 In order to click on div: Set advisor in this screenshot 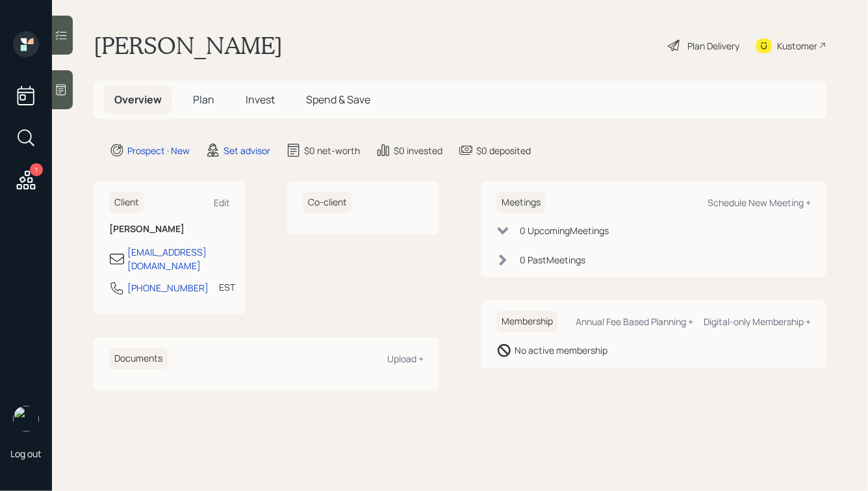, I will do `click(247, 150)`.